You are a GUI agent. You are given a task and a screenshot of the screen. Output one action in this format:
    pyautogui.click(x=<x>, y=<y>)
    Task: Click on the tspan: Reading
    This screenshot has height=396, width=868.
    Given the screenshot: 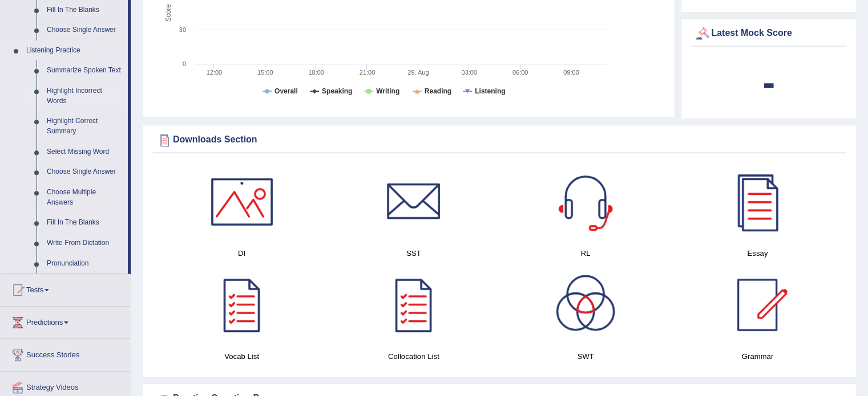 What is the action you would take?
    pyautogui.click(x=438, y=91)
    